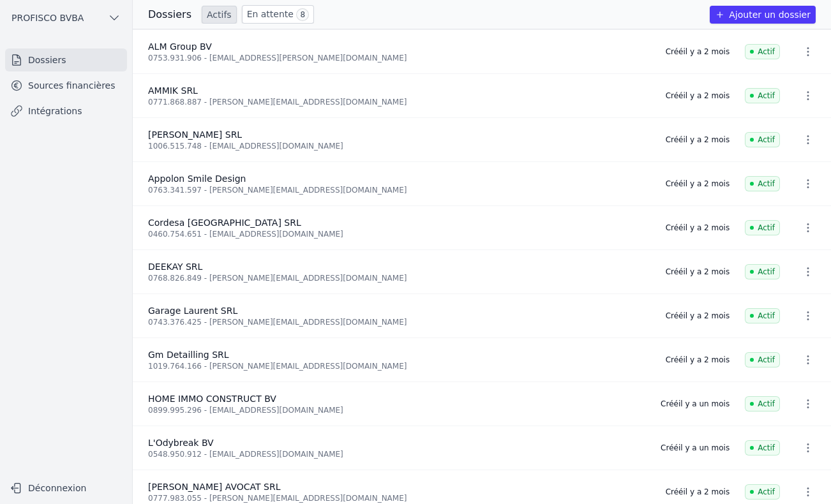  I want to click on a: Sources financières, so click(66, 85).